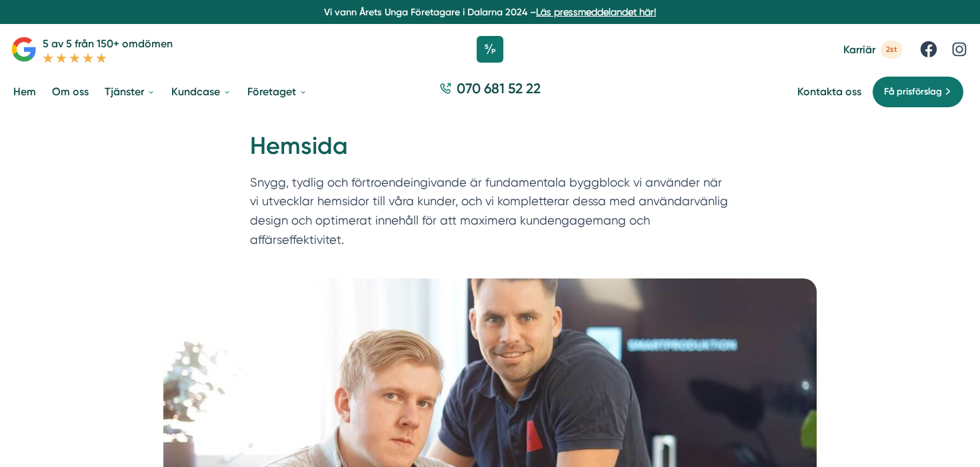 The height and width of the screenshot is (467, 980). What do you see at coordinates (201, 91) in the screenshot?
I see `a: Kundcase` at bounding box center [201, 91].